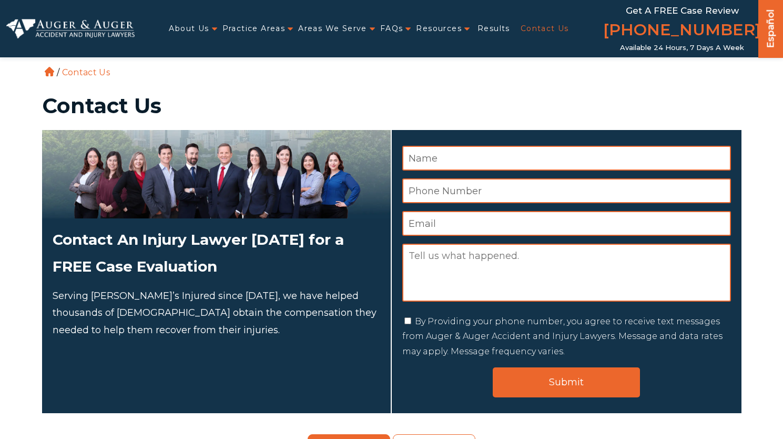 This screenshot has width=783, height=439. Describe the element at coordinates (216, 174) in the screenshot. I see `img: Attorneys` at that location.